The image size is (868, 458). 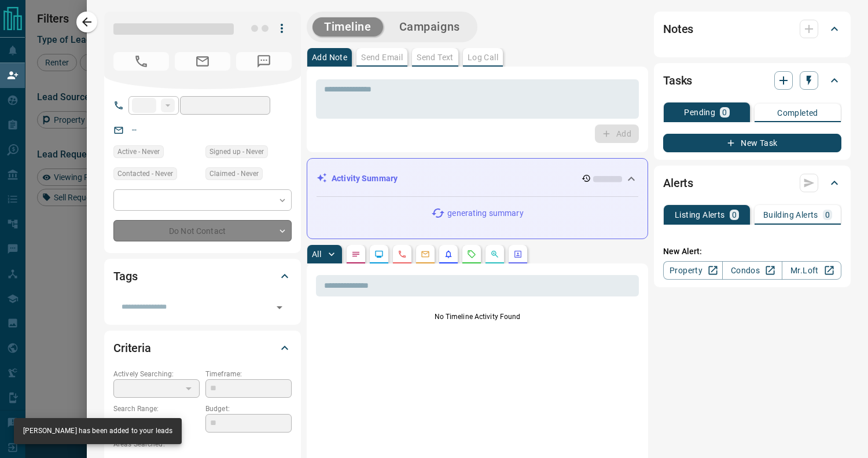 What do you see at coordinates (248, 409) in the screenshot?
I see `p: Budget:` at bounding box center [248, 409].